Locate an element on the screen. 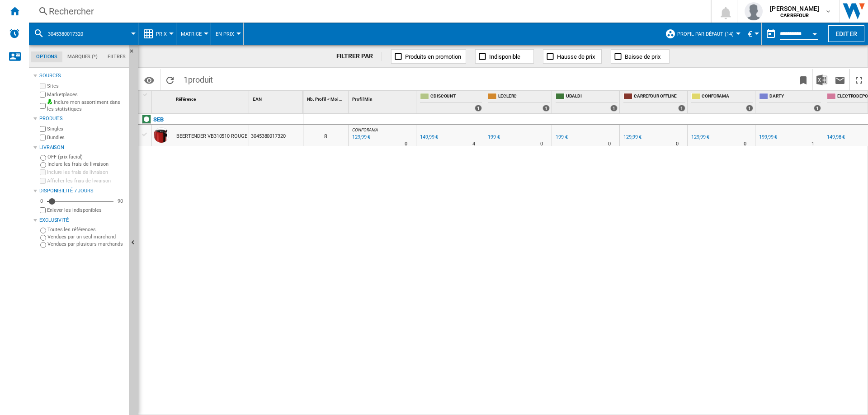 Image resolution: width=868 pixels, height=415 pixels. button: Produits en promotion is located at coordinates (429, 56).